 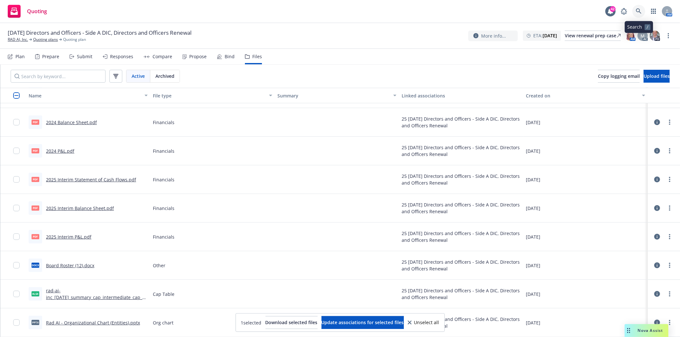 I want to click on span: xlsx, so click(x=35, y=294).